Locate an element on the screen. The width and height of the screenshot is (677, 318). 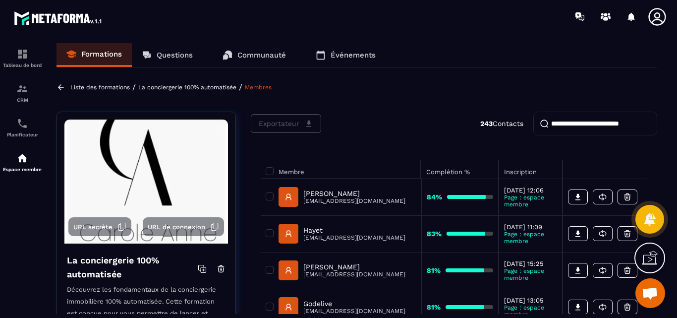
th: Complétion % is located at coordinates (460, 169).